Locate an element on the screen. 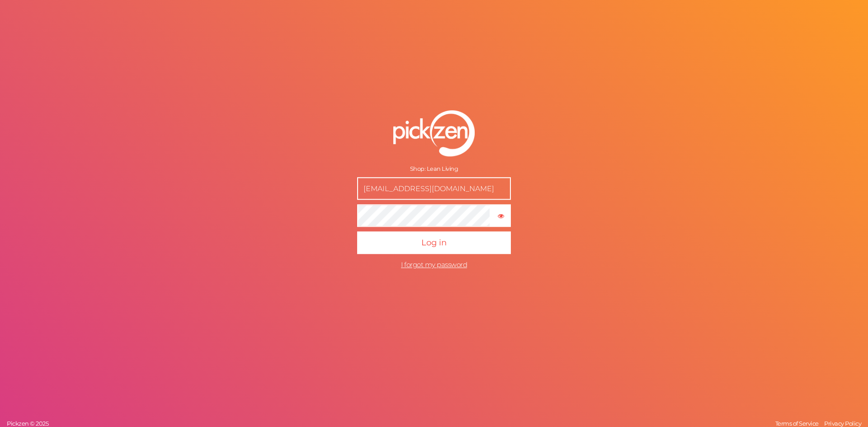 Image resolution: width=868 pixels, height=427 pixels. span: Terms of Service is located at coordinates (797, 423).